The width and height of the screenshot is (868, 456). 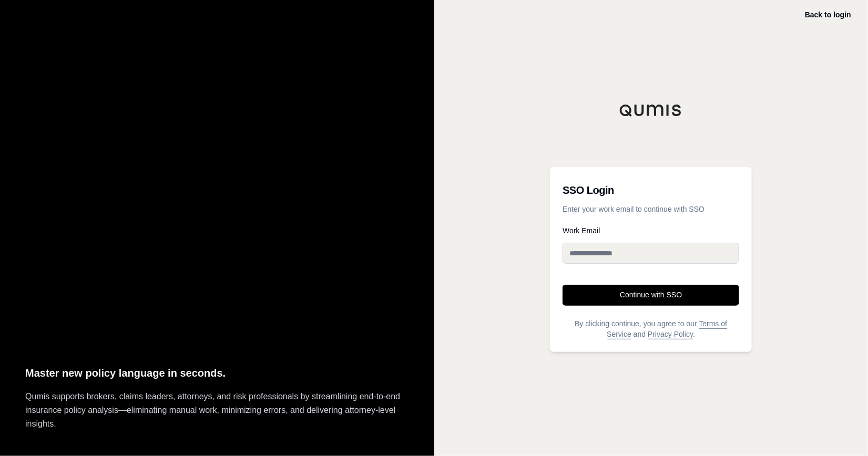 What do you see at coordinates (651, 329) in the screenshot?
I see `p: By clicking continue, you agree to our and .` at bounding box center [651, 329].